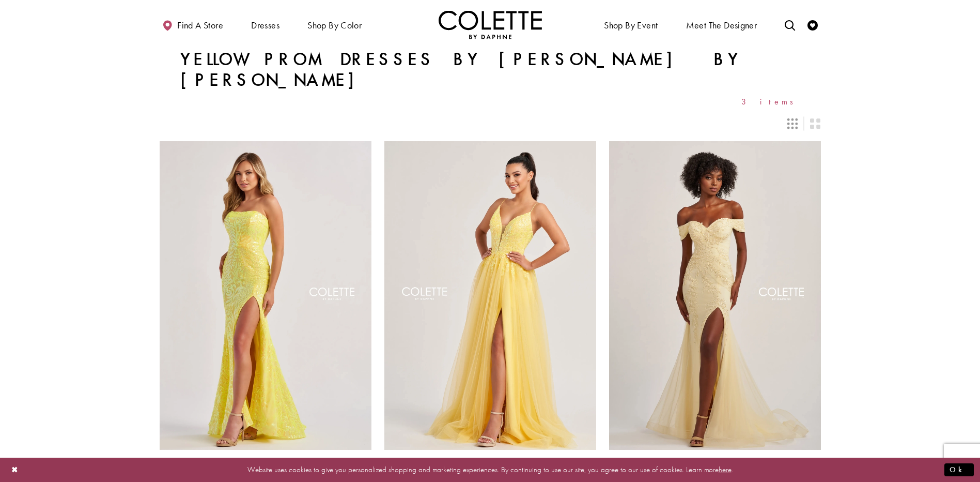 This screenshot has height=482, width=980. Describe the element at coordinates (15, 470) in the screenshot. I see `button: Close Dialog` at that location.